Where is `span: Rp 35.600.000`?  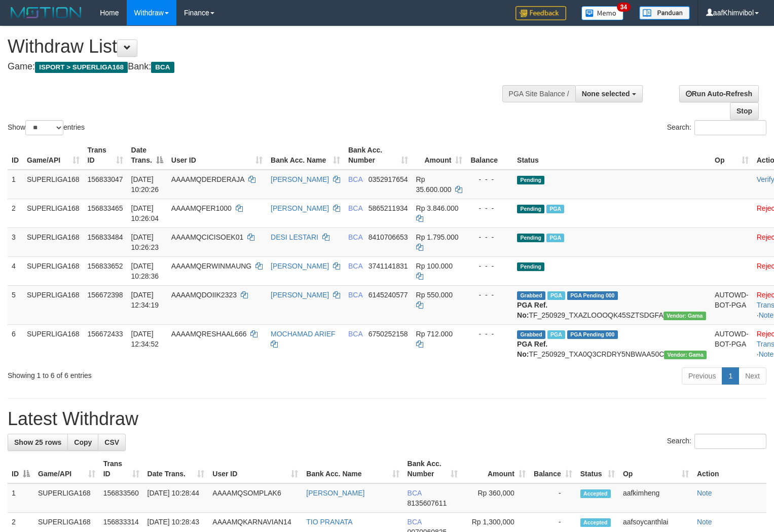
span: Rp 35.600.000 is located at coordinates (434, 184).